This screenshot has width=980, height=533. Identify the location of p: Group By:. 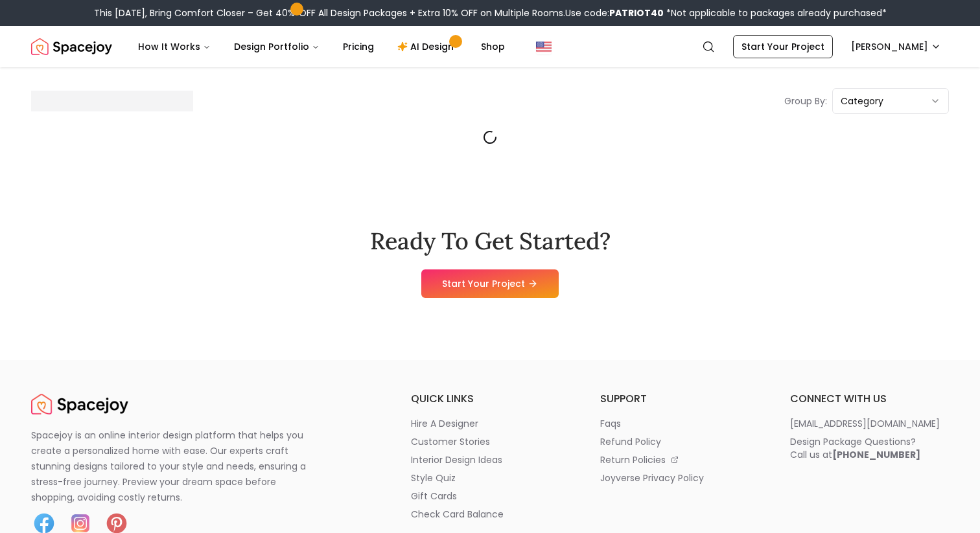
(805, 101).